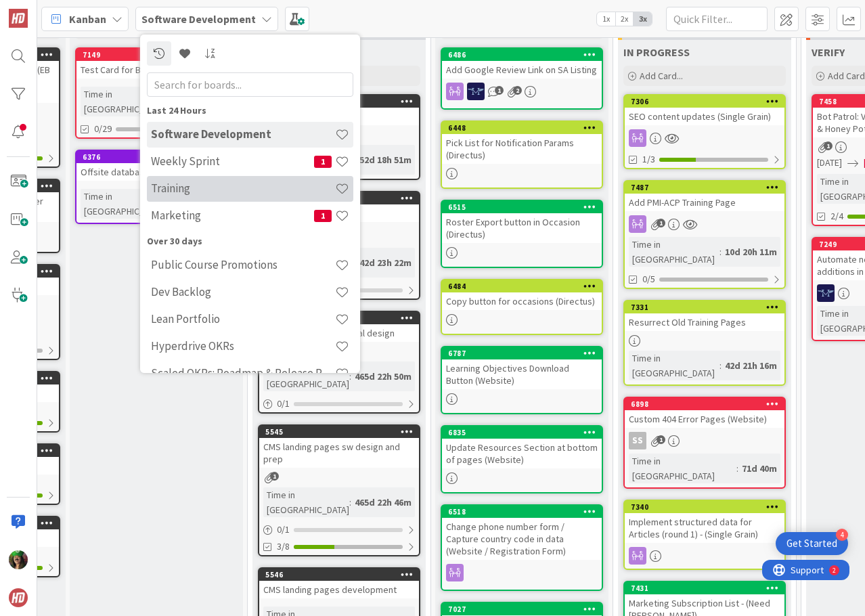 The image size is (865, 616). What do you see at coordinates (705, 203) in the screenshot?
I see `div: Add PMI-ACP Training Page` at bounding box center [705, 203].